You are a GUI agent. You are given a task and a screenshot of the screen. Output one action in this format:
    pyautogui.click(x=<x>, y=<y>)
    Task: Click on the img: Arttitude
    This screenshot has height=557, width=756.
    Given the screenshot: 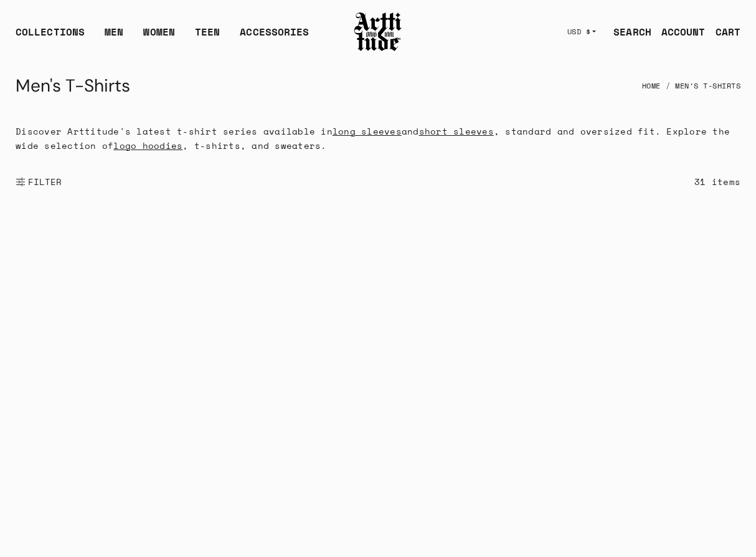 What is the action you would take?
    pyautogui.click(x=378, y=32)
    